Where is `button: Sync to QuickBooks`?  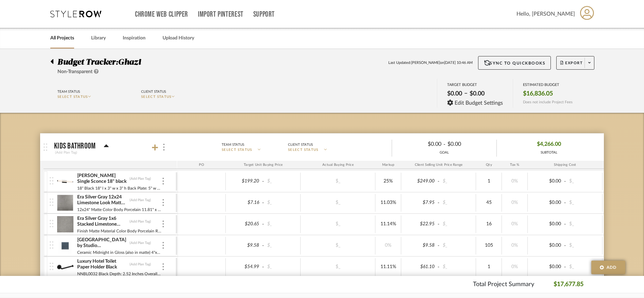
button: Sync to QuickBooks is located at coordinates (515, 63).